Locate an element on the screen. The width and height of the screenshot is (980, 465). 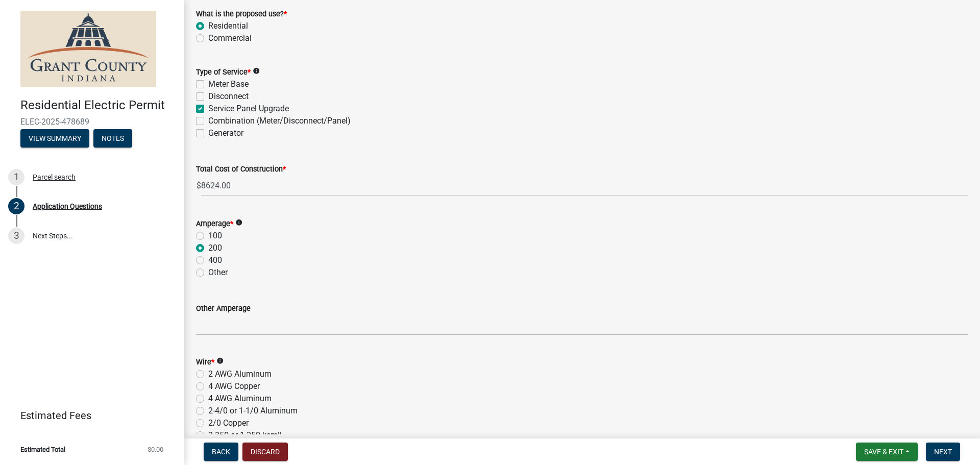
div: Application Questions is located at coordinates (68, 206).